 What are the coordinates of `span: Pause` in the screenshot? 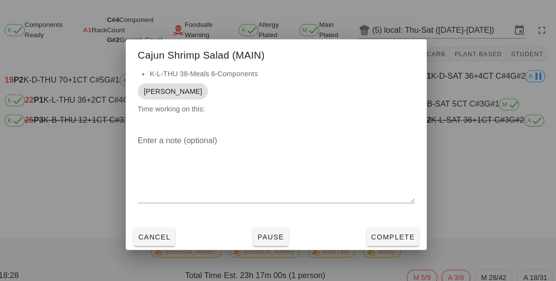 It's located at (272, 230).